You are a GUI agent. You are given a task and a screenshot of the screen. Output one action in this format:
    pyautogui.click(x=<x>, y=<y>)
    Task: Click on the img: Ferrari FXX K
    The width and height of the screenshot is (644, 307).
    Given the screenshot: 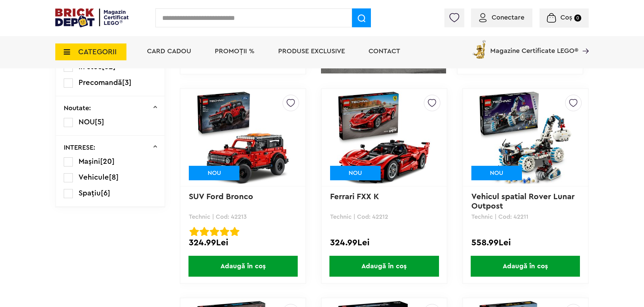 What is the action you would take?
    pyautogui.click(x=384, y=138)
    